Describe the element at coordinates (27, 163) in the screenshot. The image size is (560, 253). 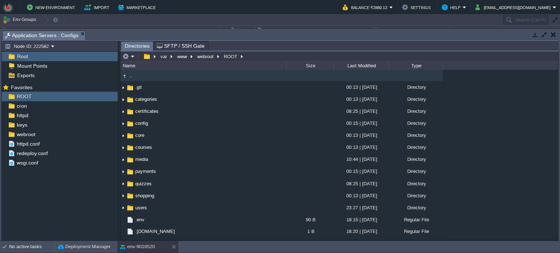
I see `a: wsgi.conf` at that location.